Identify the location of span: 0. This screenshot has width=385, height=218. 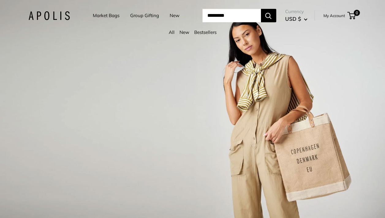
(356, 13).